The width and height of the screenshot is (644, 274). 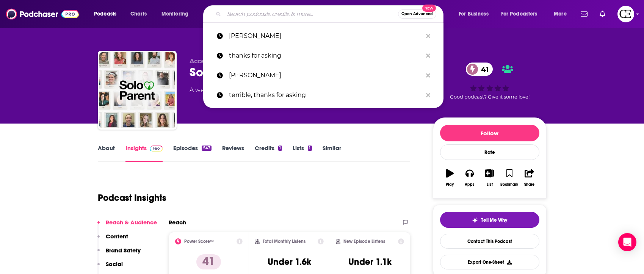 I want to click on img: Podchaser - Follow, Share and Rate Podcasts, so click(x=43, y=14).